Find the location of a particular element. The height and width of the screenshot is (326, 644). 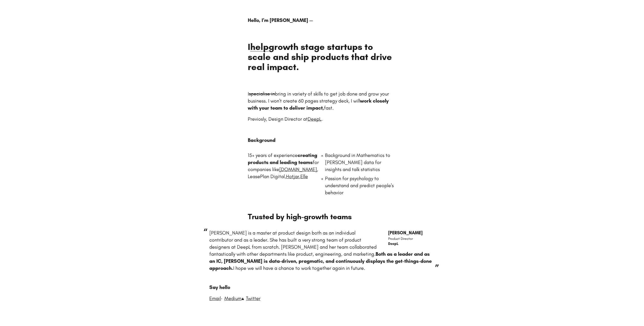

s: specialise in is located at coordinates (262, 94).